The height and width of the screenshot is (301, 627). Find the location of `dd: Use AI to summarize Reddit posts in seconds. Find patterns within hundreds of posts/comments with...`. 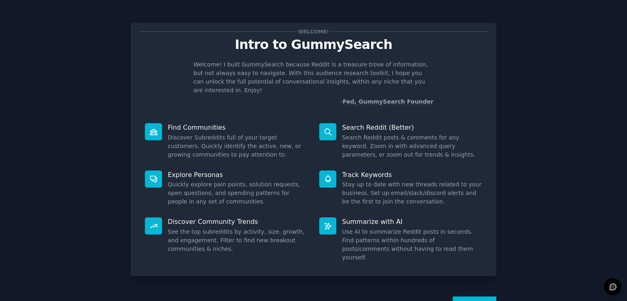

dd: Use AI to summarize Reddit posts in seconds. Find patterns within hundreds of posts/comments with... is located at coordinates (412, 245).